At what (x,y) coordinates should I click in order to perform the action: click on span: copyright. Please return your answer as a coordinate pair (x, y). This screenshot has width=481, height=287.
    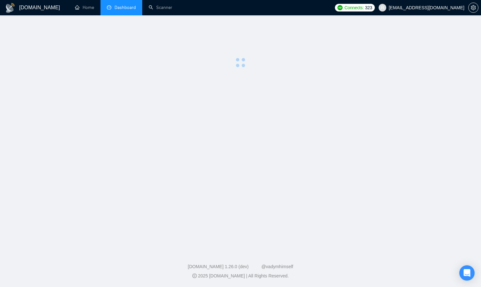
    Looking at the image, I should click on (195, 275).